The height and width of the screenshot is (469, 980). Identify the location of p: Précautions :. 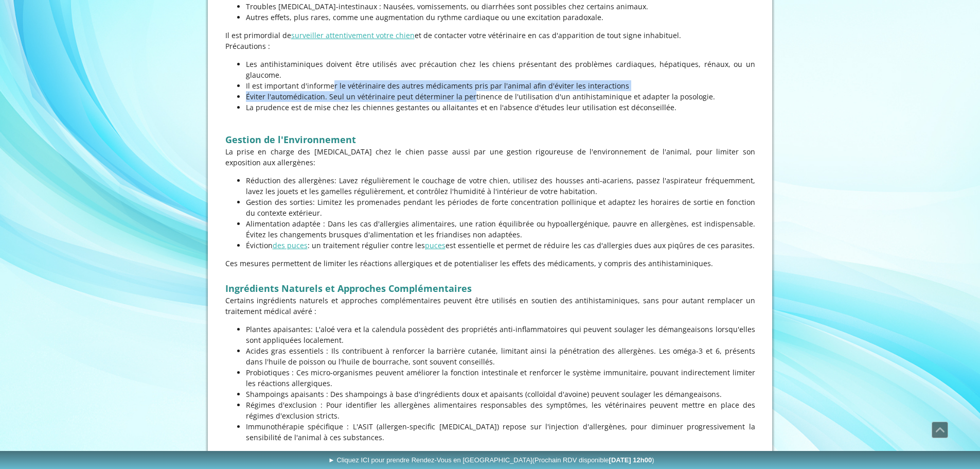
(490, 46).